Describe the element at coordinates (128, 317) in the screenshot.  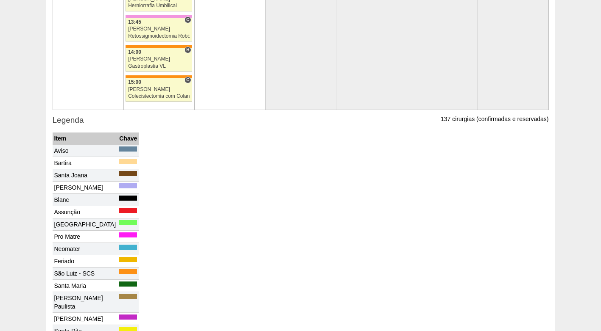
I see `div: Key: Maria Braido` at that location.